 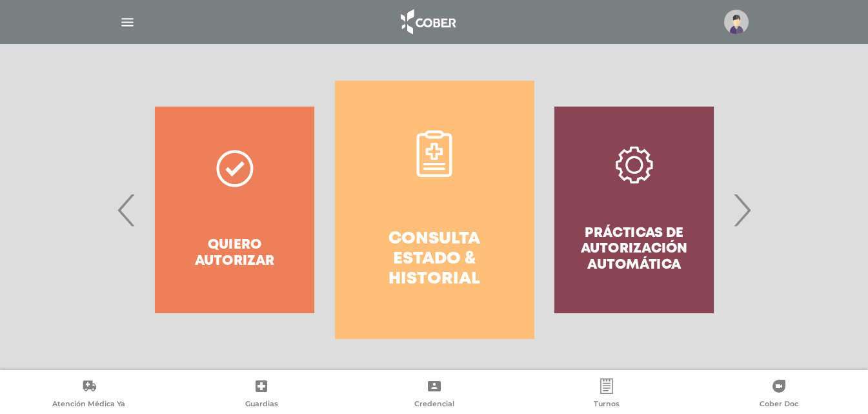 I want to click on img: profile-placeholder.svg, so click(x=737, y=22).